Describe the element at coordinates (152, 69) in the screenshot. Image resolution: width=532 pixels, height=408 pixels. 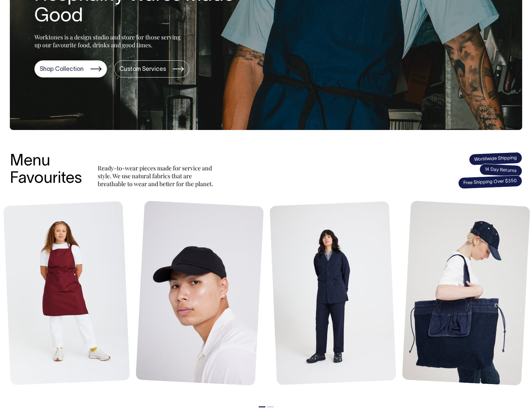
I see `a: Custom Services` at that location.